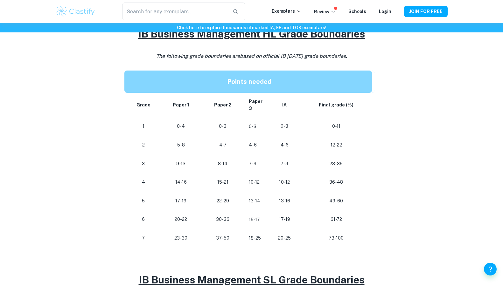  I want to click on strong: Points needed, so click(249, 82).